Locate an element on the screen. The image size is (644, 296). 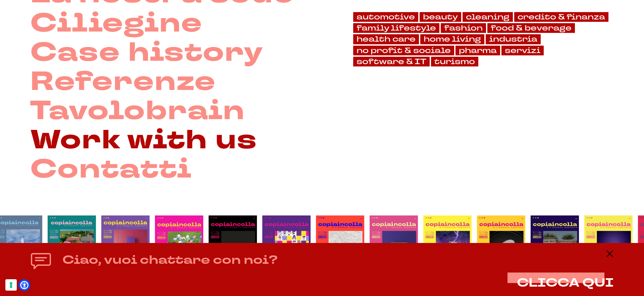
a: fashion is located at coordinates (463, 28).